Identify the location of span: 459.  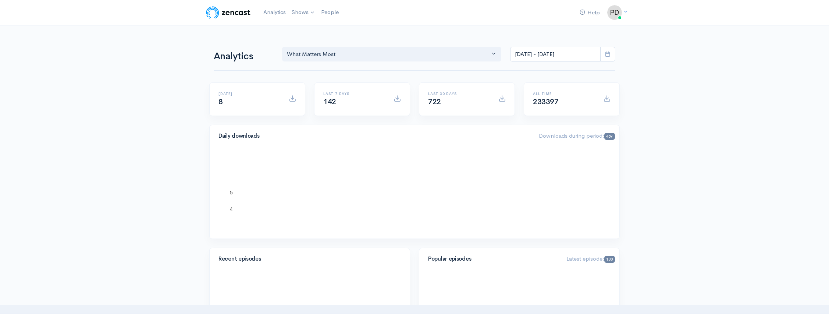
(610, 136).